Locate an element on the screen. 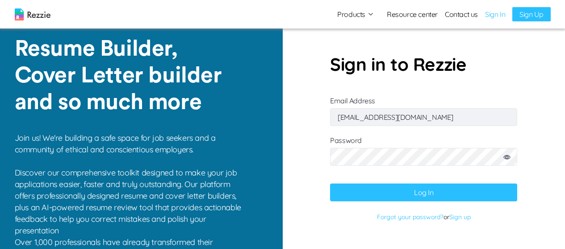 The height and width of the screenshot is (249, 565). p: Join us! We're building a safe space for job seekers and a community of ethical and conscientious... is located at coordinates (131, 185).